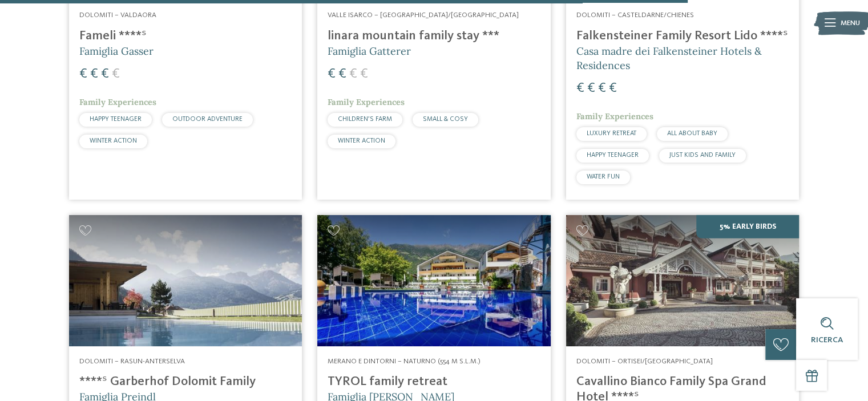 The height and width of the screenshot is (401, 868). Describe the element at coordinates (132, 361) in the screenshot. I see `span: Dolomiti – Rasun-Anterselva` at that location.